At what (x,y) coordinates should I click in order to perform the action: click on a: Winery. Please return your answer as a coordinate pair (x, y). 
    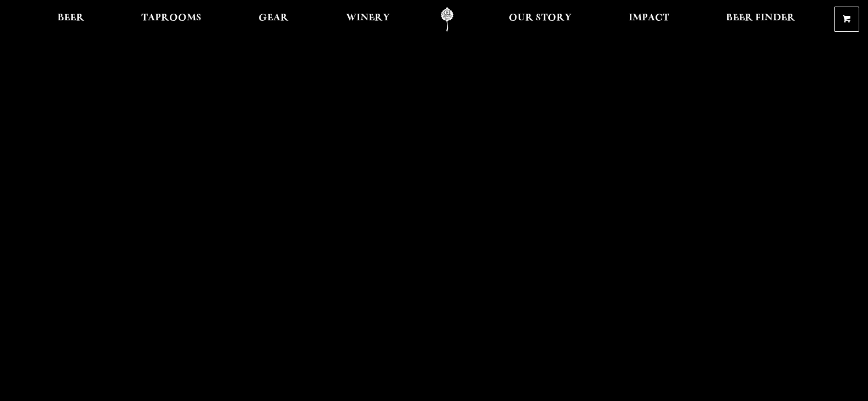
    Looking at the image, I should click on (368, 20).